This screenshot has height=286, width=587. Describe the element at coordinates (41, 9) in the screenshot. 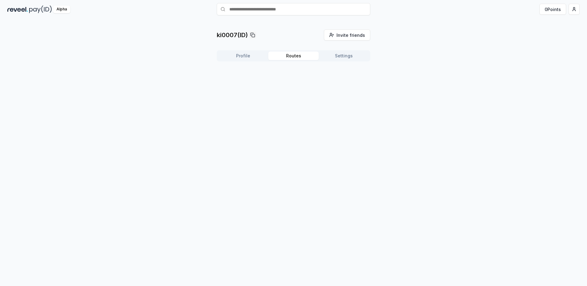

I see `img: pay_id` at that location.